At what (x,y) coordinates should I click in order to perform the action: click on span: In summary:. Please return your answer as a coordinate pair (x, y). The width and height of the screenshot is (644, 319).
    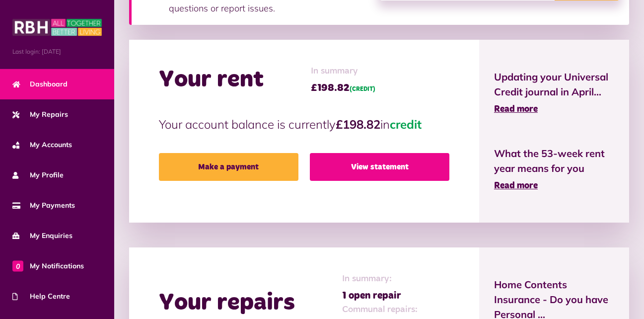
    Looking at the image, I should click on (380, 279).